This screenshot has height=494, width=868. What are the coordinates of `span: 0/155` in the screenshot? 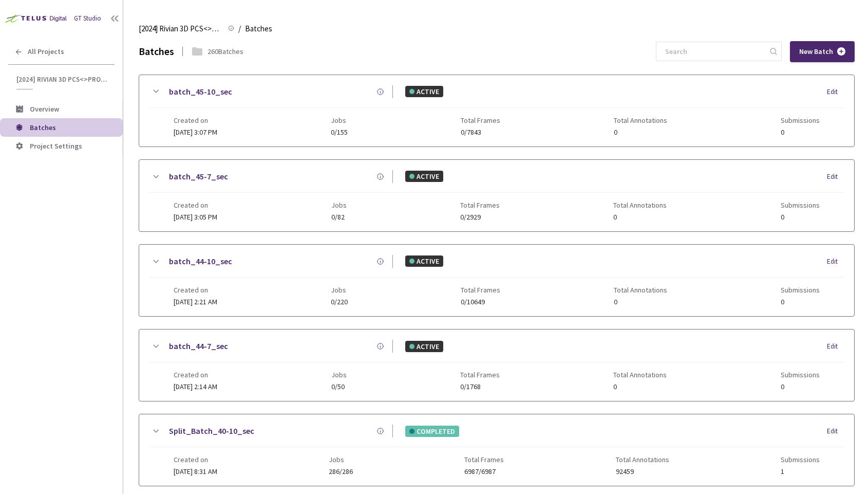 It's located at (339, 132).